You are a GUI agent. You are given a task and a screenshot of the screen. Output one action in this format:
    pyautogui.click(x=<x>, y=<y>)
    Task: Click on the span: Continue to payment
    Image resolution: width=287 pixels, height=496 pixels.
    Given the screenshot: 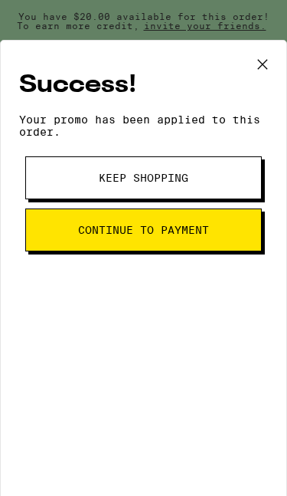 What is the action you would take?
    pyautogui.click(x=143, y=230)
    